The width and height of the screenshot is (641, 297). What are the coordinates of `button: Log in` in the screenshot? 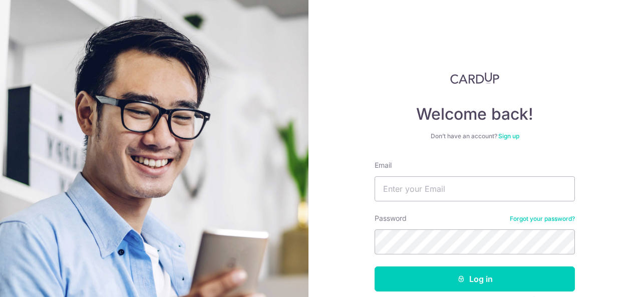 It's located at (475, 279).